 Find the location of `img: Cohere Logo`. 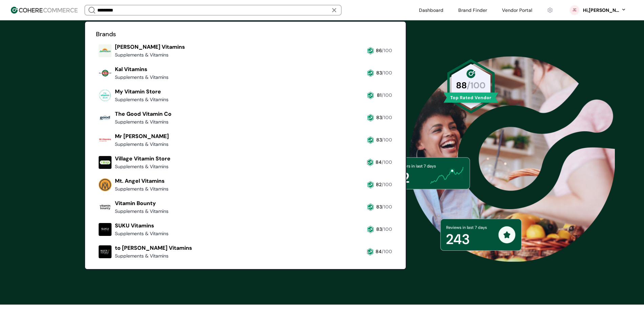

img: Cohere Logo is located at coordinates (44, 10).